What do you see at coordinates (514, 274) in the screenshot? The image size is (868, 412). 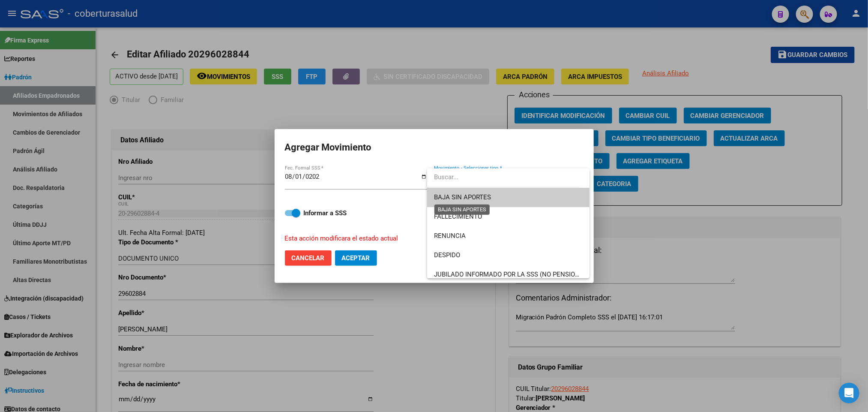 I see `span: JUBILADO INFORMADO POR LA SSS (NO PENSIONADO)` at bounding box center [514, 274].